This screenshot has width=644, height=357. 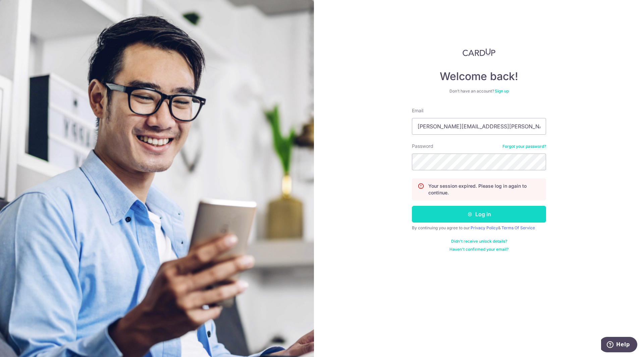 I want to click on label: Password, so click(x=422, y=146).